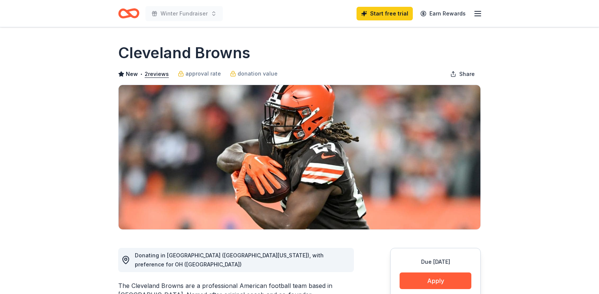 The image size is (599, 294). Describe the element at coordinates (203, 74) in the screenshot. I see `span: approval rate` at that location.